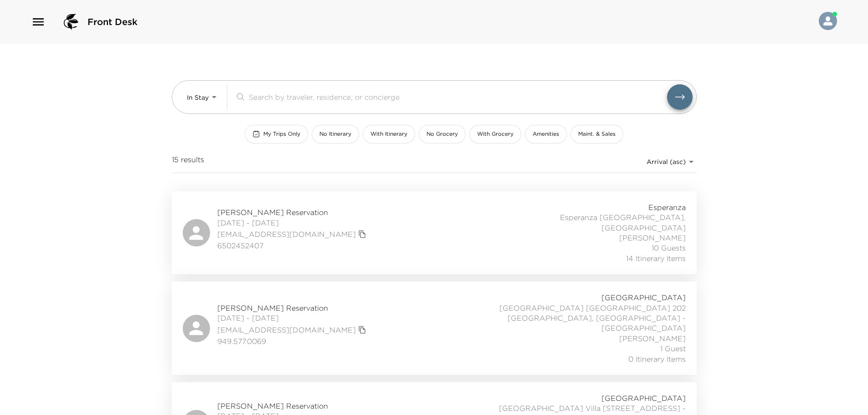 The image size is (868, 415). I want to click on span: Esperanza, so click(667, 208).